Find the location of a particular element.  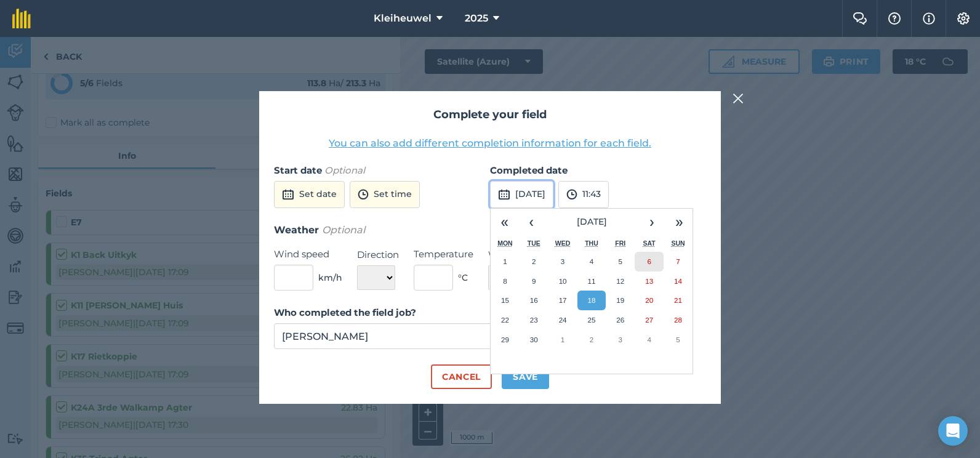

button: October 2, 2025 is located at coordinates (592, 339).